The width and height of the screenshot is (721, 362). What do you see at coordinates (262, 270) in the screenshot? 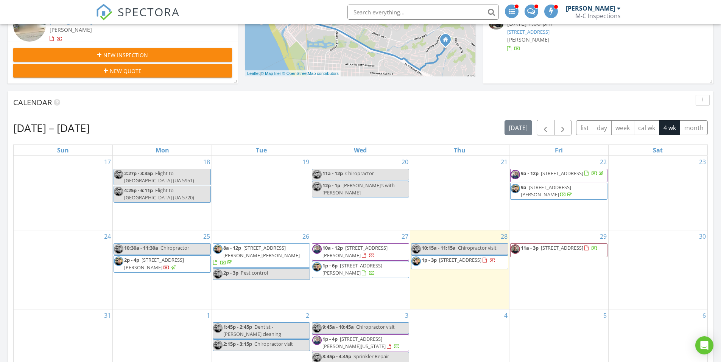
I see `td: Go to August 26, 2025` at bounding box center [262, 270].